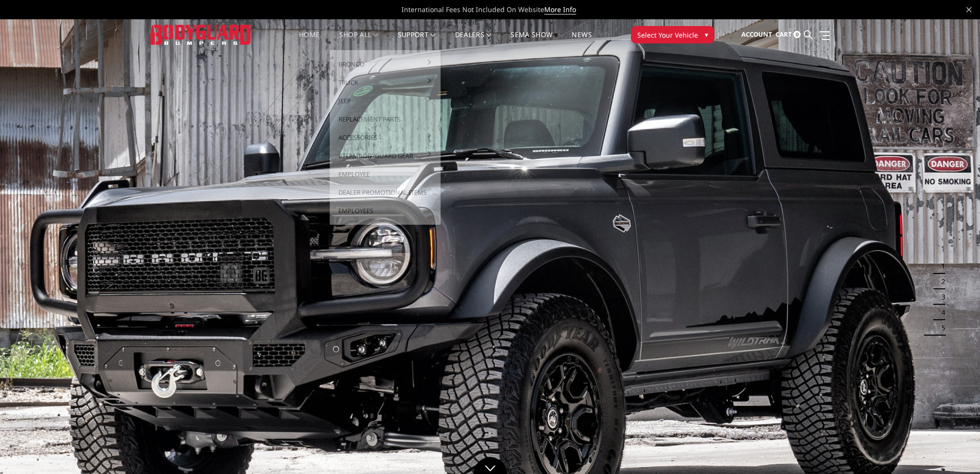 This screenshot has width=980, height=474. I want to click on button: 5 of 5, so click(940, 328).